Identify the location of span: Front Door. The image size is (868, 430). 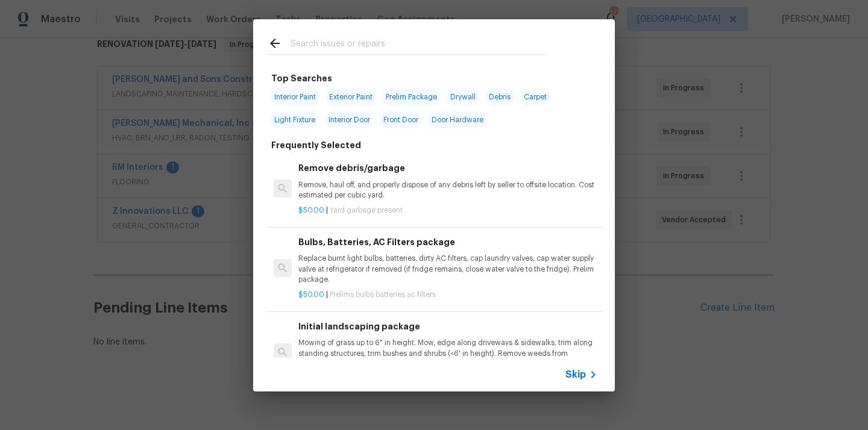
(401, 120).